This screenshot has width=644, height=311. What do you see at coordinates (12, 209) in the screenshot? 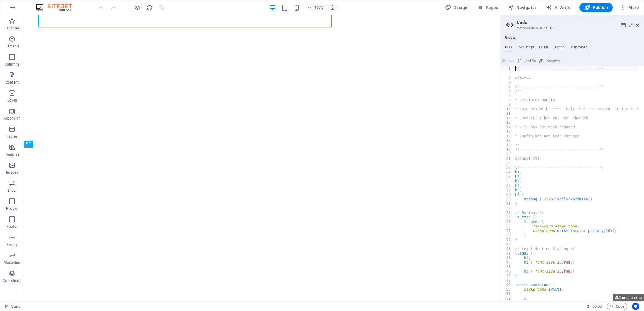
I see `p: Header` at bounding box center [12, 209].